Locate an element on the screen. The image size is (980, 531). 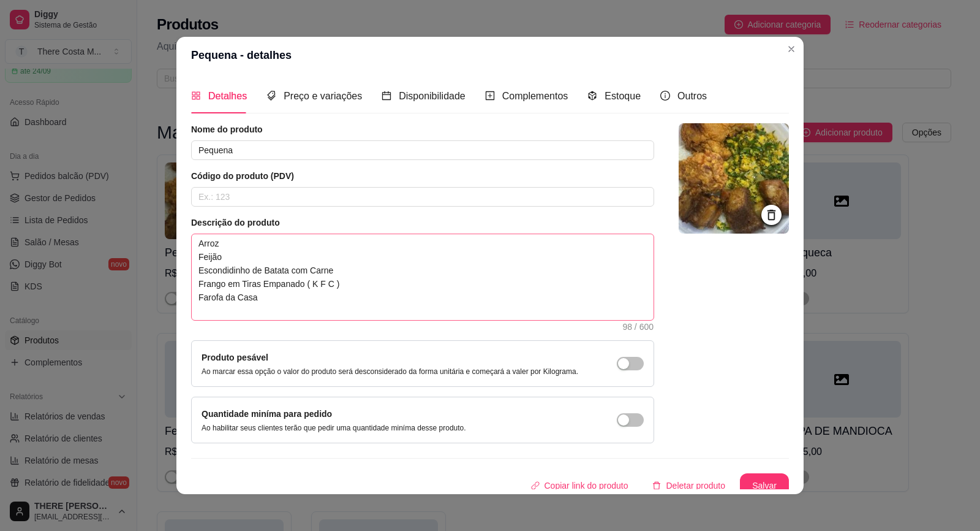
input: Ex.: 123 is located at coordinates (423, 197).